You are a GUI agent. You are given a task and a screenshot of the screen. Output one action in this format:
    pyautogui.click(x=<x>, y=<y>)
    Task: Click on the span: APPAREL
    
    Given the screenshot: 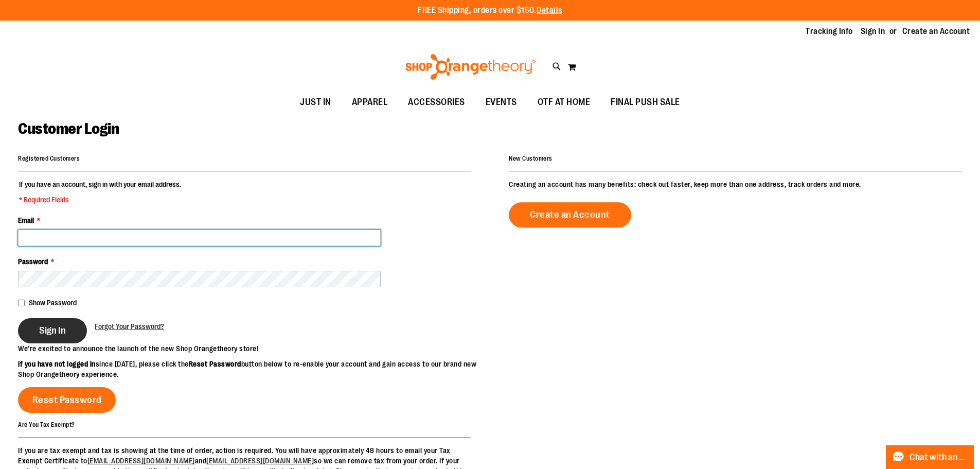 What is the action you would take?
    pyautogui.click(x=370, y=102)
    